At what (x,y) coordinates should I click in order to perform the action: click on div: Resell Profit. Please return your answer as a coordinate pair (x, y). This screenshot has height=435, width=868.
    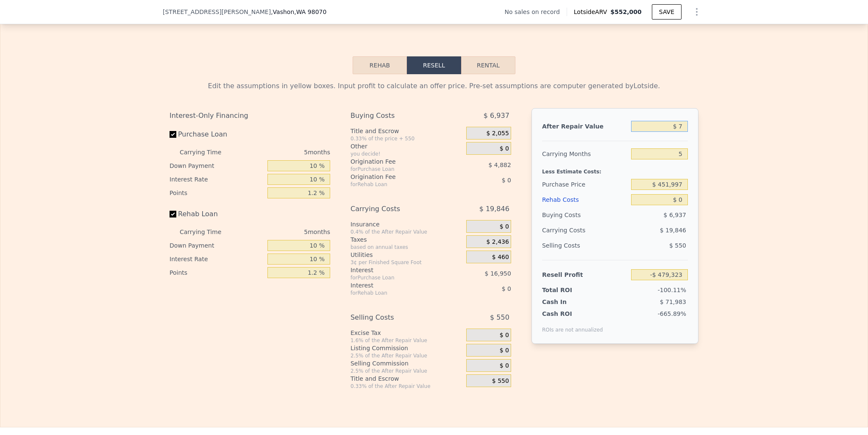
    Looking at the image, I should click on (585, 274).